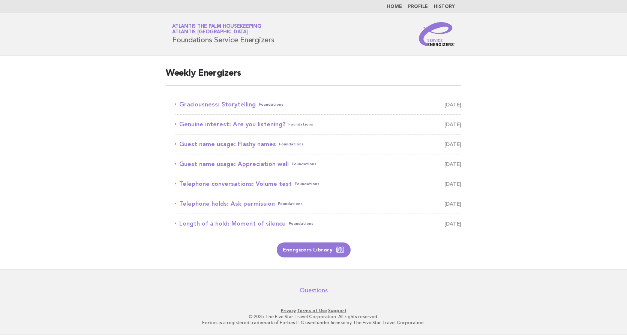 Image resolution: width=627 pixels, height=335 pixels. What do you see at coordinates (289, 311) in the screenshot?
I see `a: Privacy` at bounding box center [289, 311].